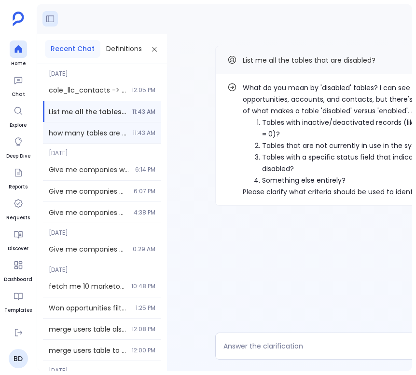 The width and height of the screenshot is (416, 375). What do you see at coordinates (18, 85) in the screenshot?
I see `a: Chat` at bounding box center [18, 85].